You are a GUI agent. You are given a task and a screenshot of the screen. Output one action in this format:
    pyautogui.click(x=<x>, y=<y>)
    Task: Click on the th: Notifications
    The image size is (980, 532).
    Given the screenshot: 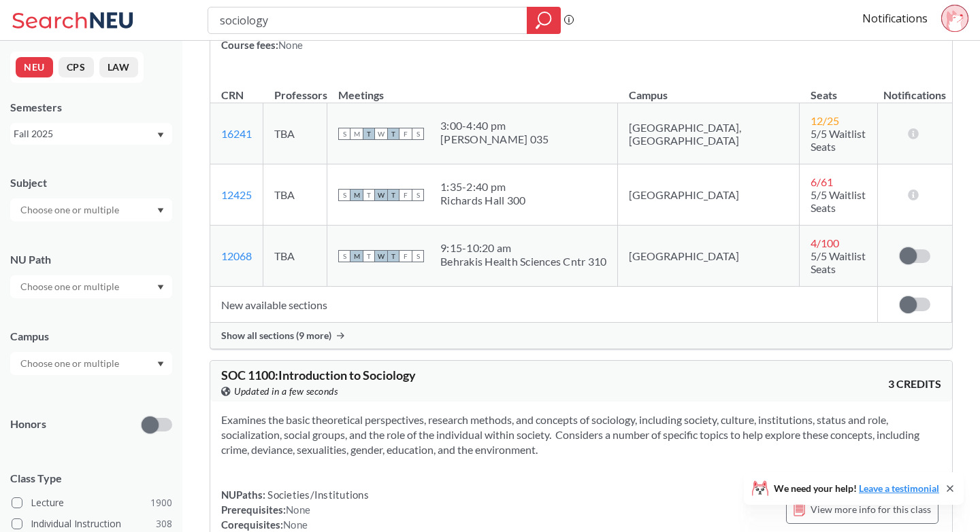 What is the action you would take?
    pyautogui.click(x=914, y=88)
    